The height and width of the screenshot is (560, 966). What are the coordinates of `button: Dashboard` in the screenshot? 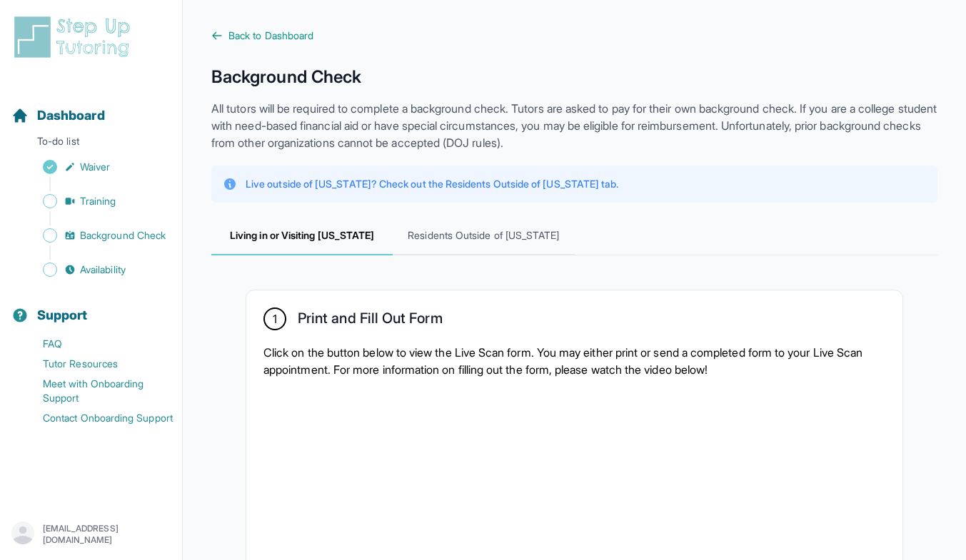 It's located at (91, 107).